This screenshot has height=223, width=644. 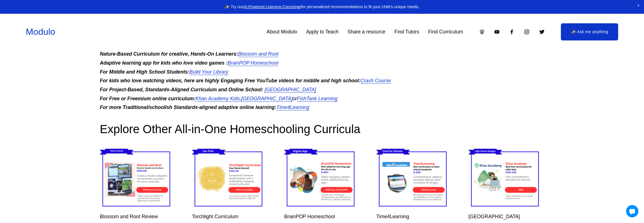 I want to click on a: Facebook, so click(x=512, y=31).